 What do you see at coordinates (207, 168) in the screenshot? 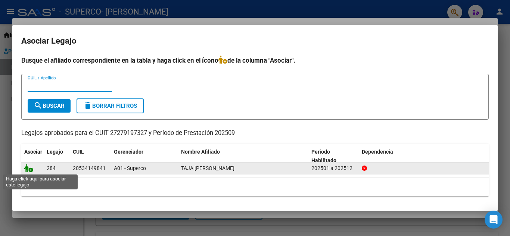
I see `span: TAJA URIEL YASIN` at bounding box center [207, 168].